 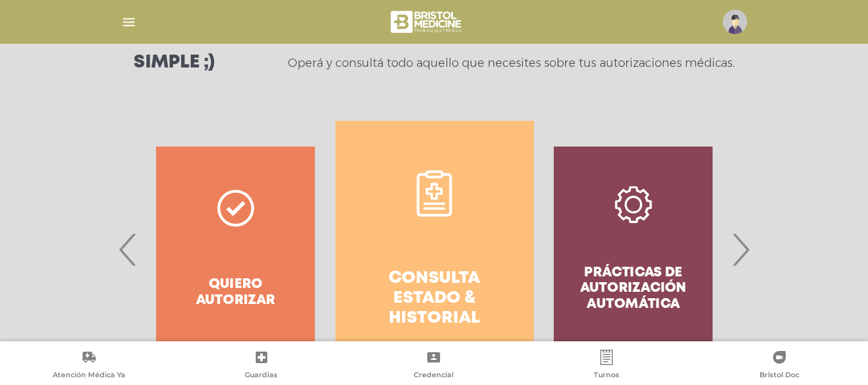 What do you see at coordinates (261, 376) in the screenshot?
I see `span: Guardias` at bounding box center [261, 376].